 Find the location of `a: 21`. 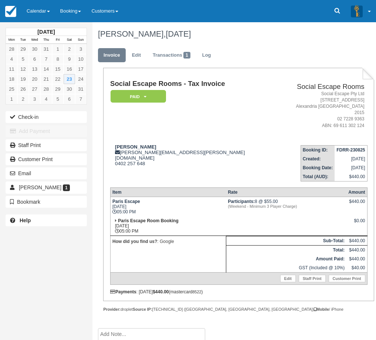

a: 21 is located at coordinates (46, 79).